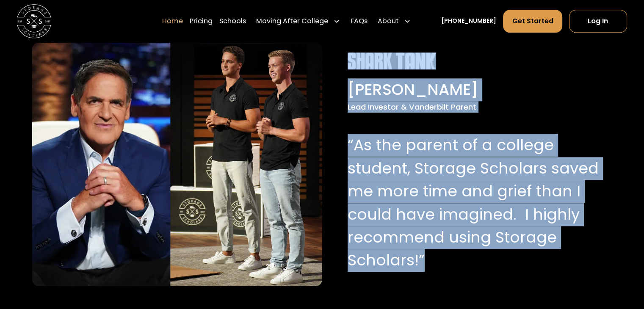  Describe the element at coordinates (473, 107) in the screenshot. I see `div: Lead Investor & Vanderbilt Parent` at that location.